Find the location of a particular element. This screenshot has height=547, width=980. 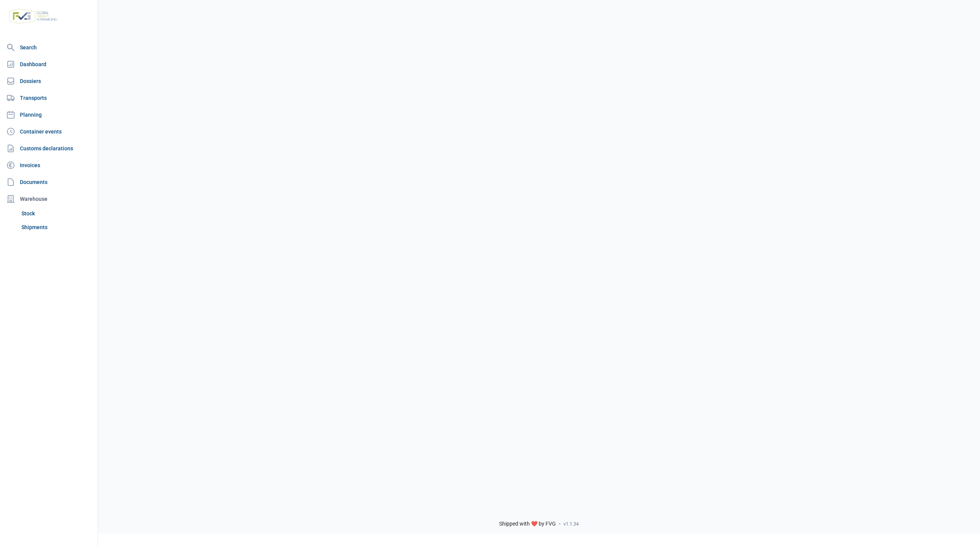

a: Shipments is located at coordinates (56, 227).